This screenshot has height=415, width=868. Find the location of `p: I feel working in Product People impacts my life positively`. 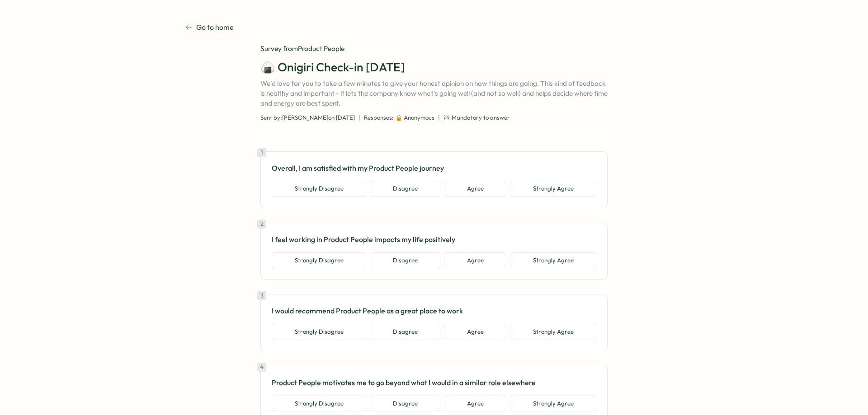

p: I feel working in Product People impacts my life positively is located at coordinates (434, 239).